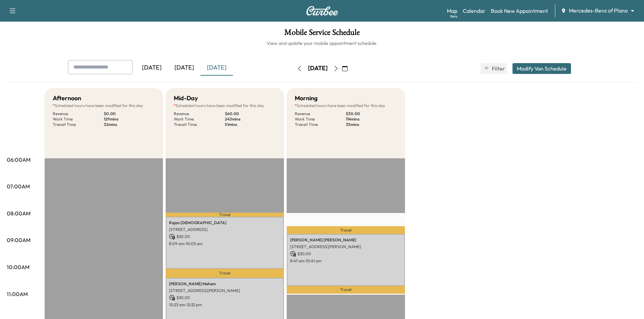 This screenshot has height=319, width=644. What do you see at coordinates (17, 294) in the screenshot?
I see `p: 11:00AM` at bounding box center [17, 294].